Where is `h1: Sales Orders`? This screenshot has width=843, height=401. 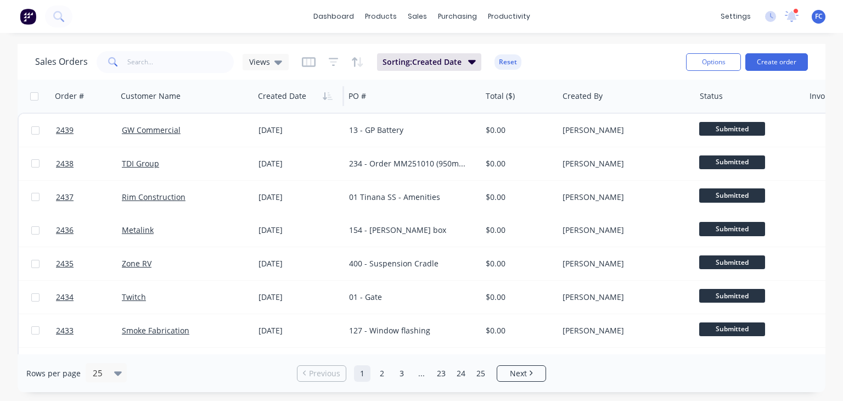
h1: Sales Orders is located at coordinates (61, 61).